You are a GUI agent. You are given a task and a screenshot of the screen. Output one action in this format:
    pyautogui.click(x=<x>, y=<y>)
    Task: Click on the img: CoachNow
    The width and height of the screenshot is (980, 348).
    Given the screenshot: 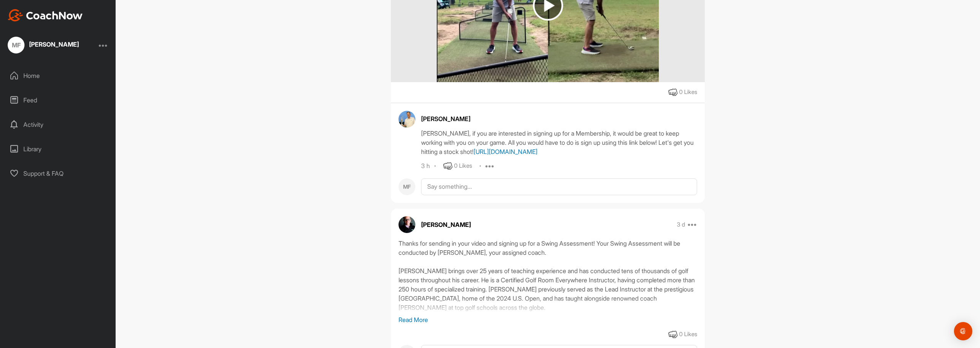 What is the action you would take?
    pyautogui.click(x=45, y=15)
    